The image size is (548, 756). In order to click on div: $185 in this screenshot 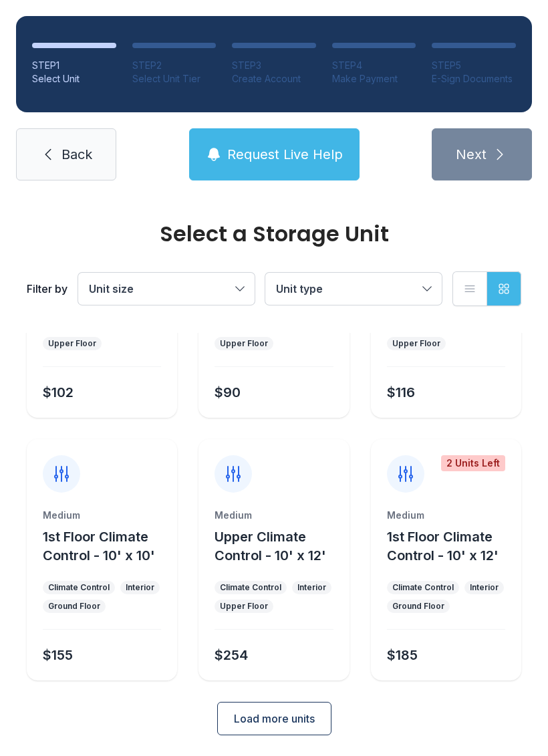, I will do `click(402, 655)`.